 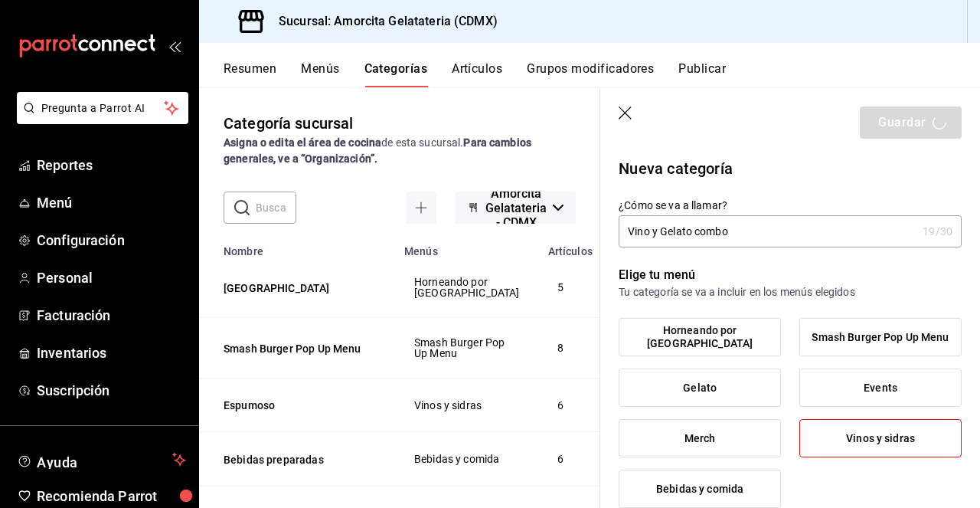 What do you see at coordinates (790, 169) in the screenshot?
I see `p: Nueva categoría` at bounding box center [790, 169].